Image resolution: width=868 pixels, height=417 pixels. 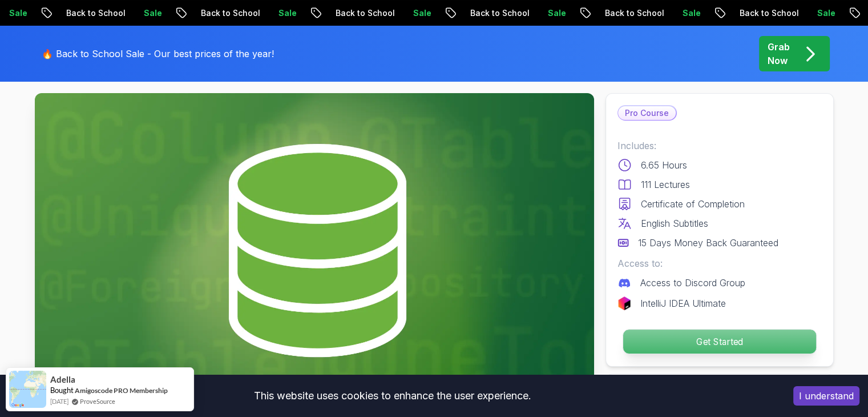 I want to click on a: Amigoscode PRO Membership, so click(x=121, y=390).